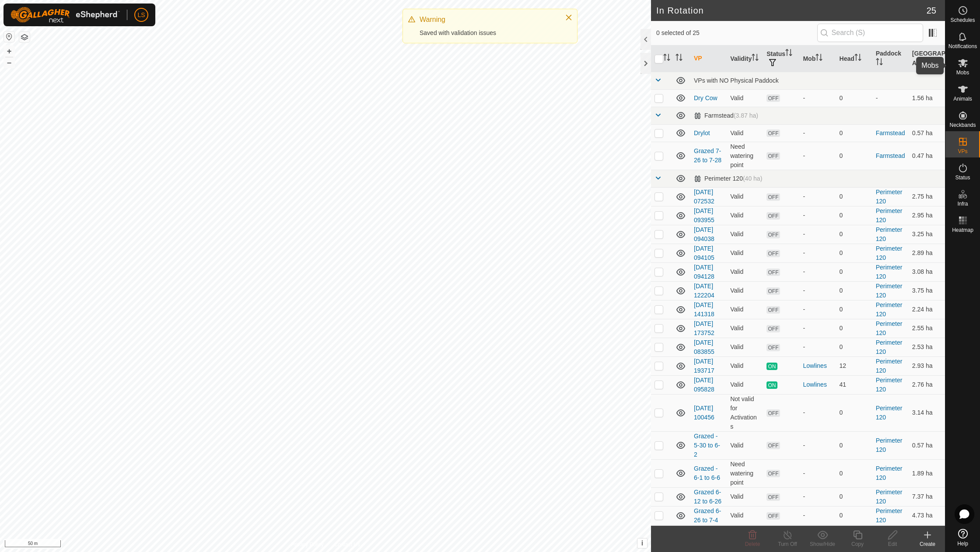 The width and height of the screenshot is (980, 552). Describe the element at coordinates (963, 46) in the screenshot. I see `span: Notifications` at that location.